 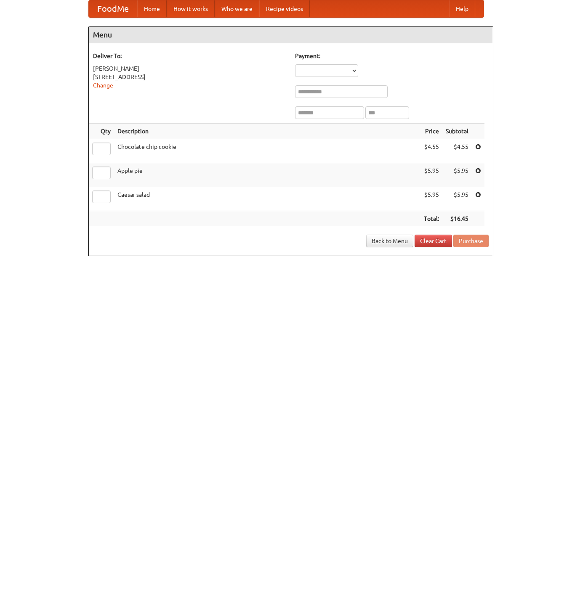 I want to click on a: Who we are, so click(x=237, y=9).